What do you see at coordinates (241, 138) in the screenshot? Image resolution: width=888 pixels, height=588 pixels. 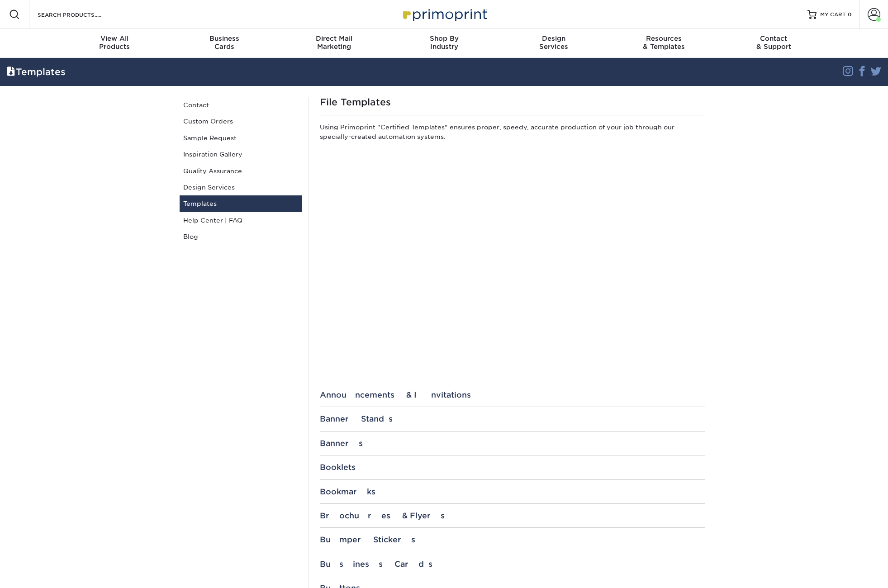 I see `a: Sample Request` at bounding box center [241, 138].